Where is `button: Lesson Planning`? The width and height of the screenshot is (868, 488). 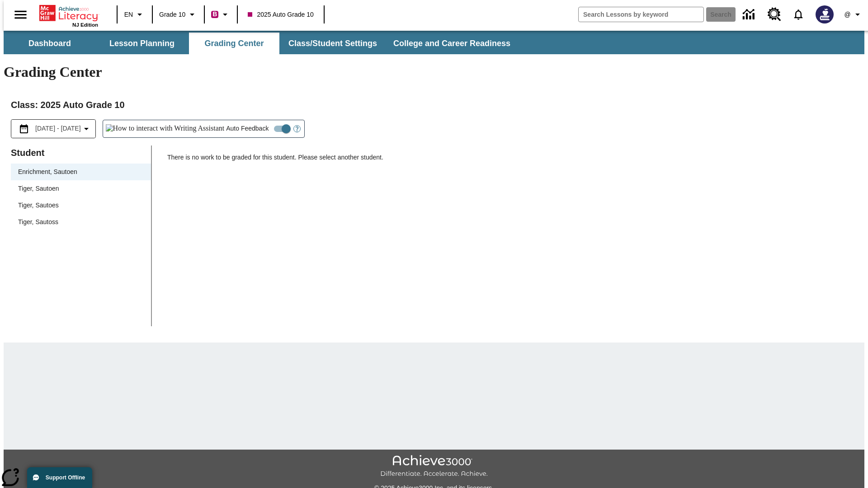 button: Lesson Planning is located at coordinates (142, 44).